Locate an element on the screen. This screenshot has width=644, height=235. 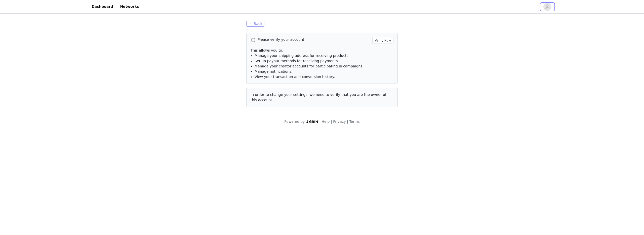
p: This allows you to: is located at coordinates (322, 50).